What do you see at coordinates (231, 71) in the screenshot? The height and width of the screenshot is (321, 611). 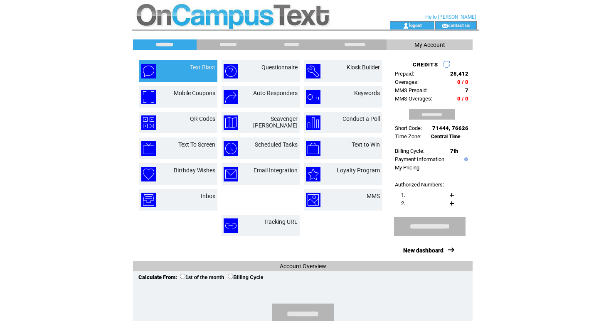 I see `img: questionnaire.png` at bounding box center [231, 71].